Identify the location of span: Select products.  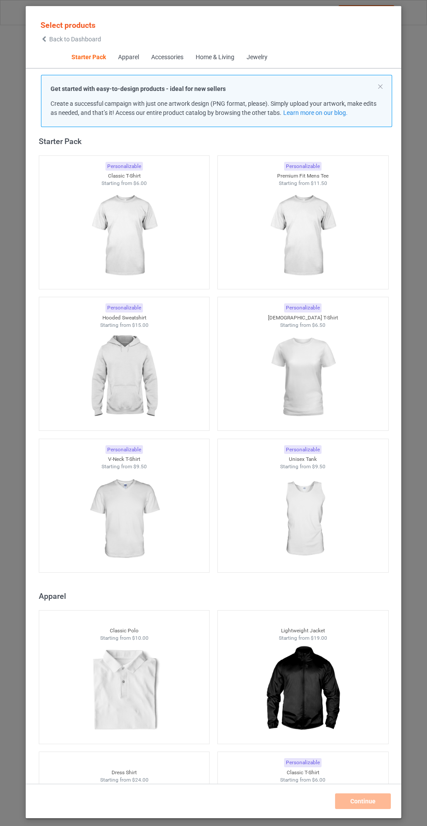
(68, 25).